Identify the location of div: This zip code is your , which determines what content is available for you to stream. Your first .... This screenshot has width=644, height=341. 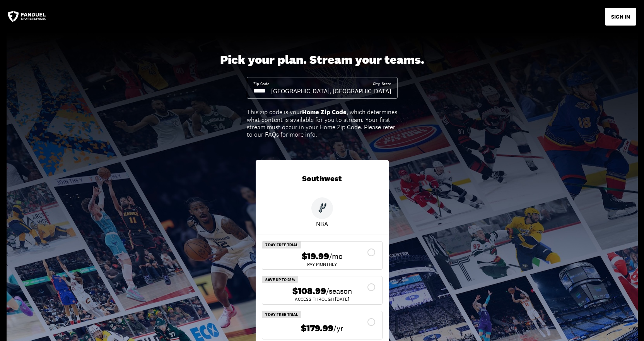
(322, 123).